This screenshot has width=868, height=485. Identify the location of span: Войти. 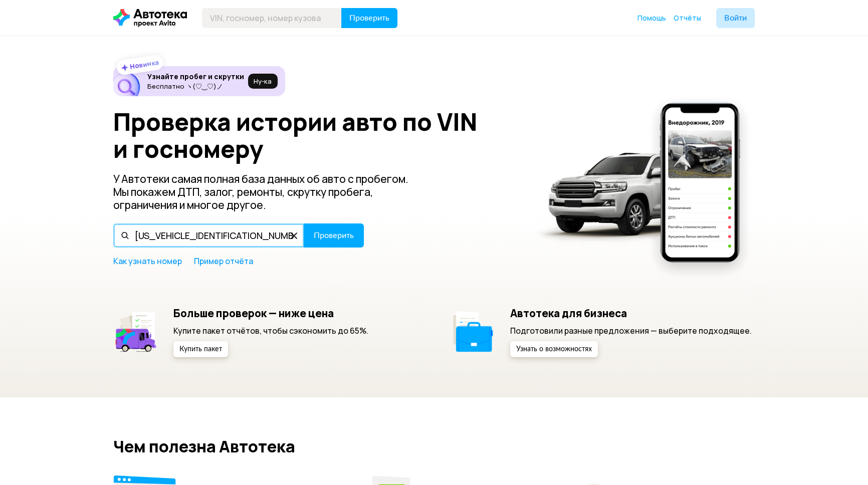
(735, 18).